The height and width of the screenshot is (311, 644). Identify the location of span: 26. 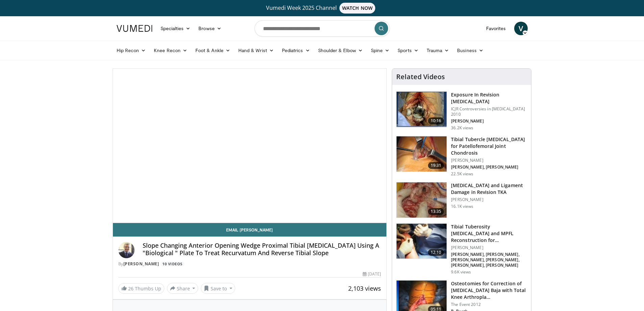
(131, 288).